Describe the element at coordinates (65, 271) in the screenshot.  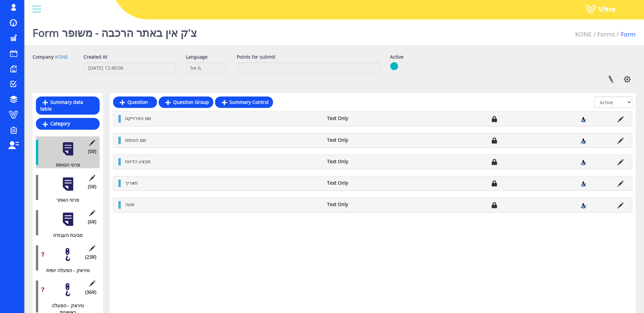
I see `div: טיראק - הפעלה יומית` at that location.